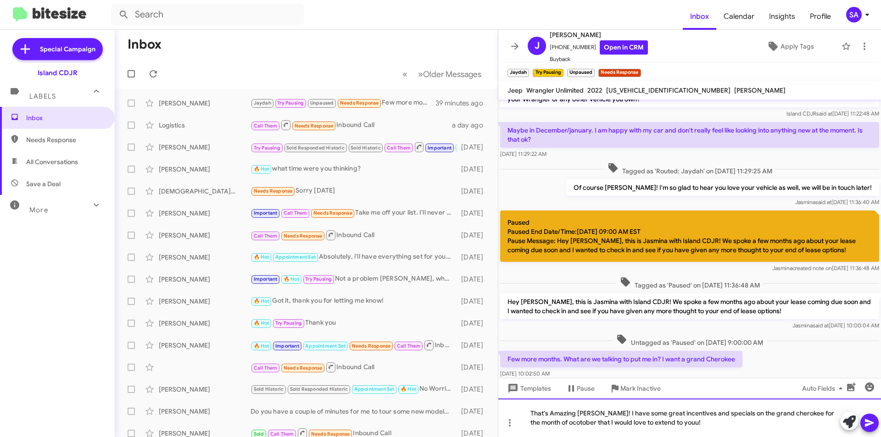 The height and width of the screenshot is (437, 881). I want to click on span: Buyback, so click(599, 59).